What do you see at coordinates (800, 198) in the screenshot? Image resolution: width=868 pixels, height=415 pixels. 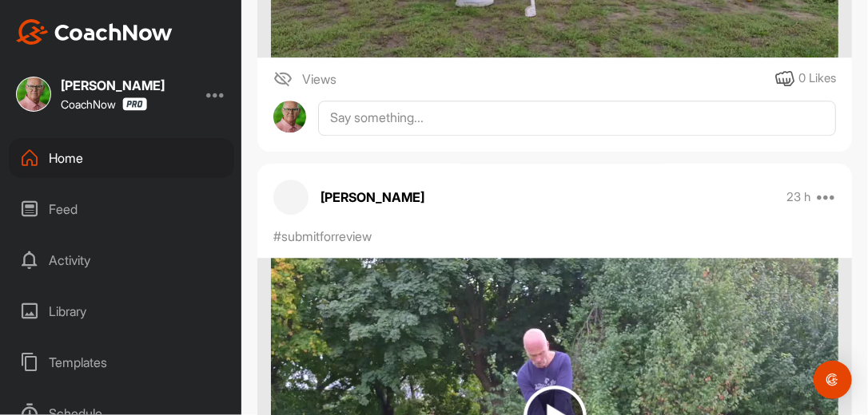 I see `p: 23 h` at bounding box center [800, 198].